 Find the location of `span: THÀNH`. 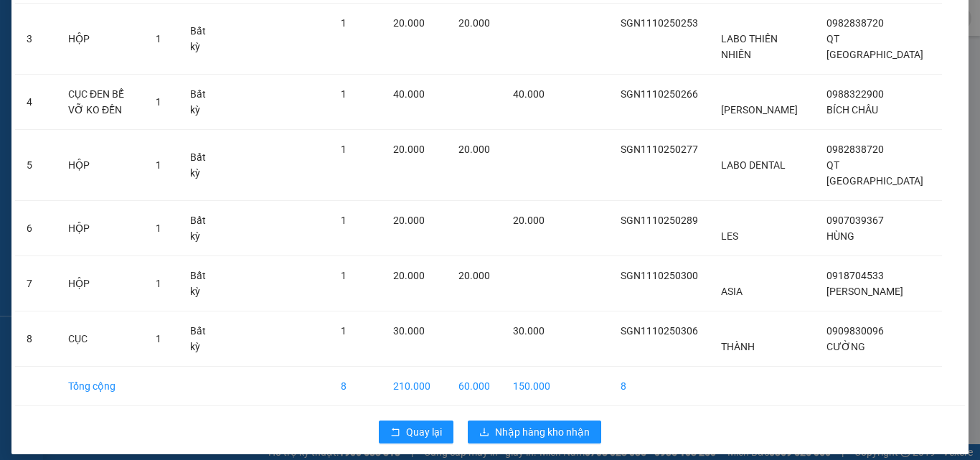

span: THÀNH is located at coordinates (738, 346).